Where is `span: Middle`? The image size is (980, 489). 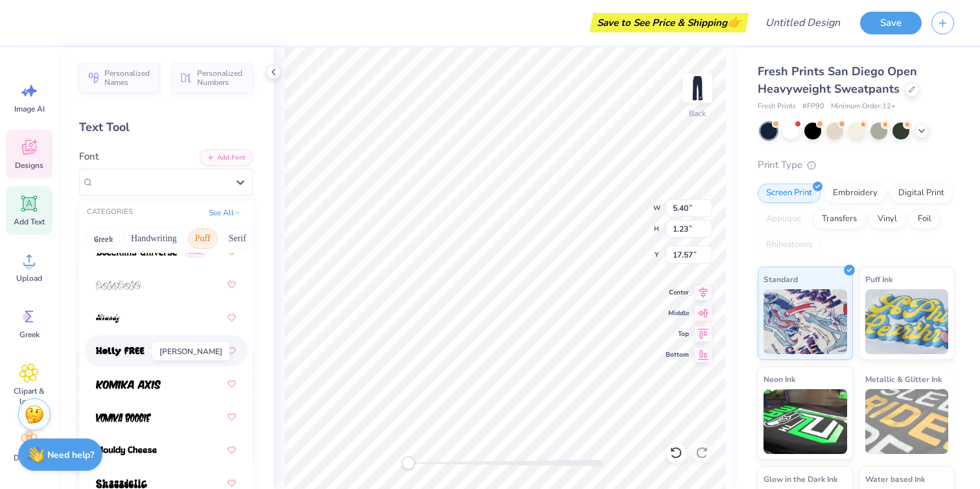
span: Middle is located at coordinates (677, 313).